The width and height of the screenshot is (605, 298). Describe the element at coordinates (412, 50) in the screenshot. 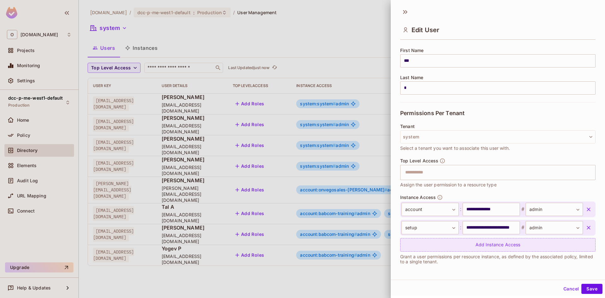

I see `span: First Name` at that location.